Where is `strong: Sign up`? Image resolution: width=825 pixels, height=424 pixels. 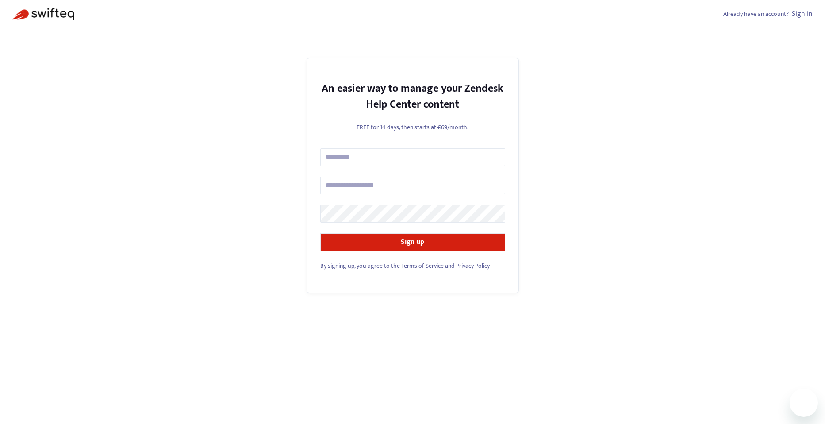 strong: Sign up is located at coordinates (412, 242).